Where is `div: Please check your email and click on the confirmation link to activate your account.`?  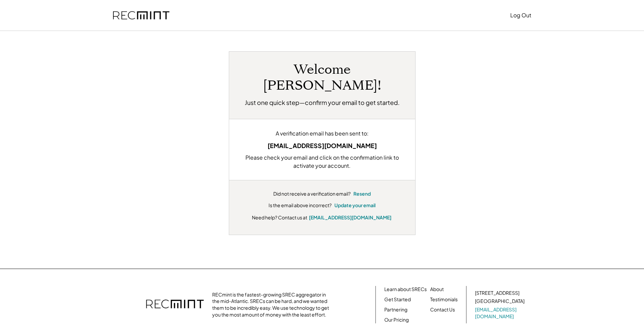
div: Please check your email and click on the confirmation link to activate your account. is located at coordinates (322, 162).